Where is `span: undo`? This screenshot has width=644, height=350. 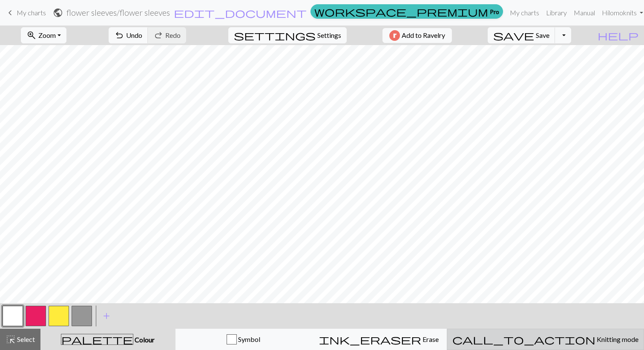 span: undo is located at coordinates (119, 35).